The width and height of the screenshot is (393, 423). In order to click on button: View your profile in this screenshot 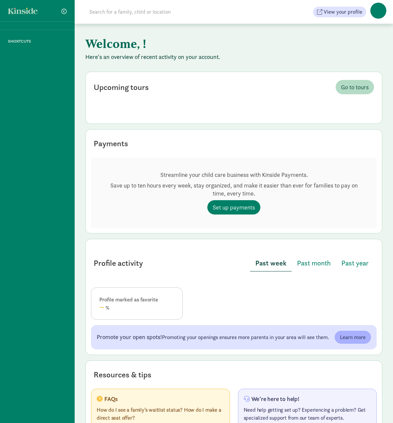, I will do `click(340, 12)`.